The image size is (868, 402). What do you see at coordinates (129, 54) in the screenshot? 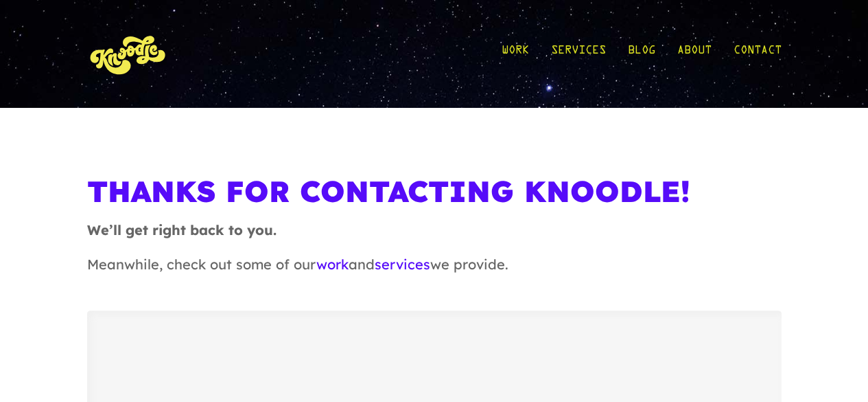
I see `img: KnoLogo(yellow)` at bounding box center [129, 54].